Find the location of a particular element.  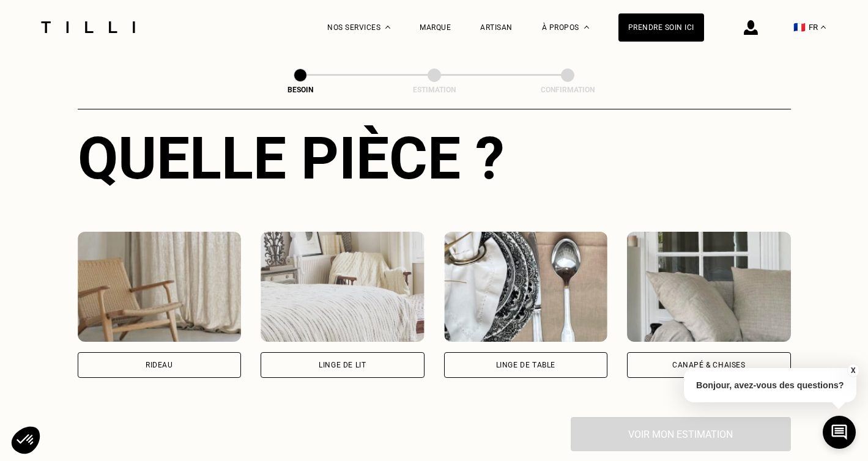

a: Logo du service de couturière Tilli is located at coordinates (88, 27).